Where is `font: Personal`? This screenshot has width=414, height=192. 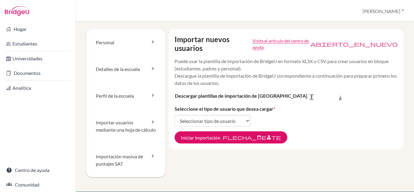 font: Personal is located at coordinates (105, 42).